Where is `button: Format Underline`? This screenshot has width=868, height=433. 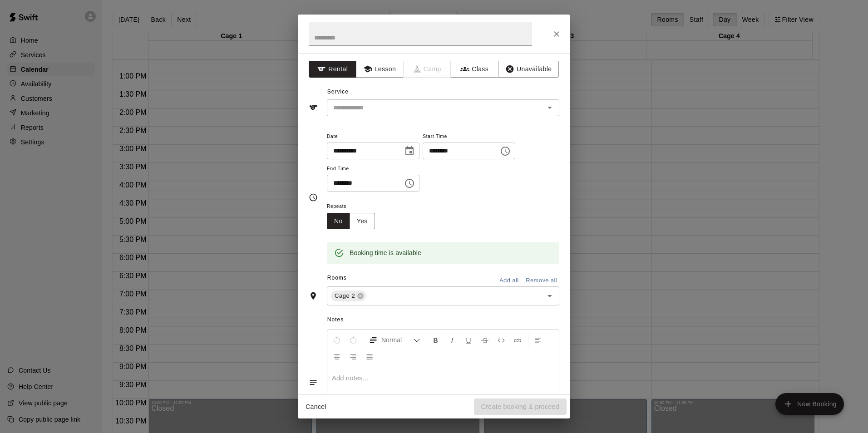 button: Format Underline is located at coordinates (468, 340).